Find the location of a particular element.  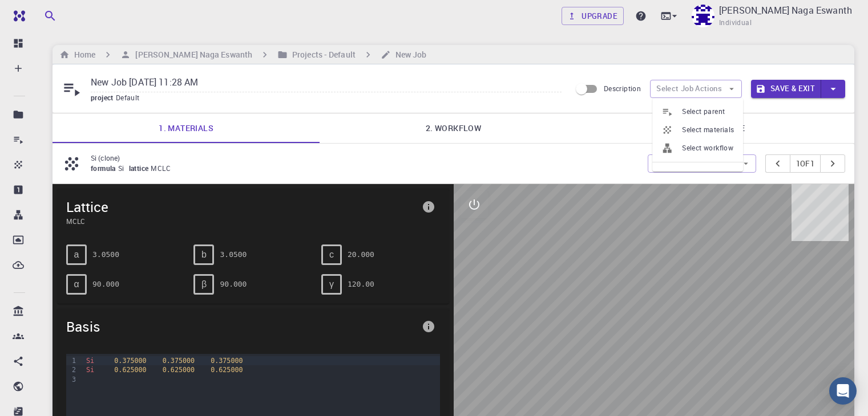

button: Select Material Actions is located at coordinates (702, 163).